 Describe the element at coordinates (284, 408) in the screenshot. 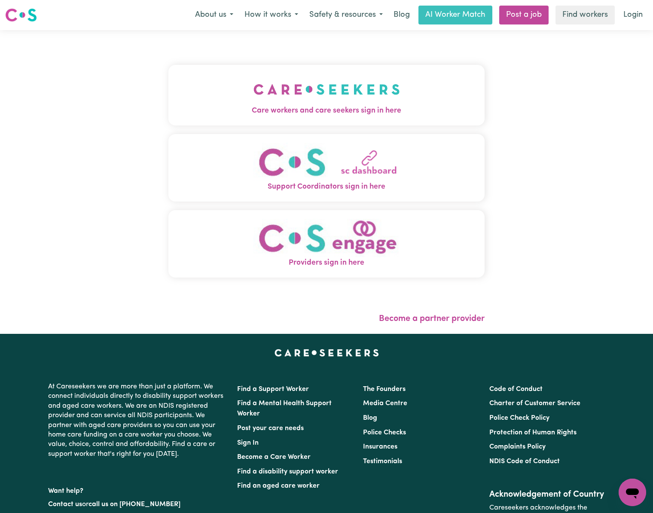

I see `a: Find a Mental Health Support Worker` at that location.